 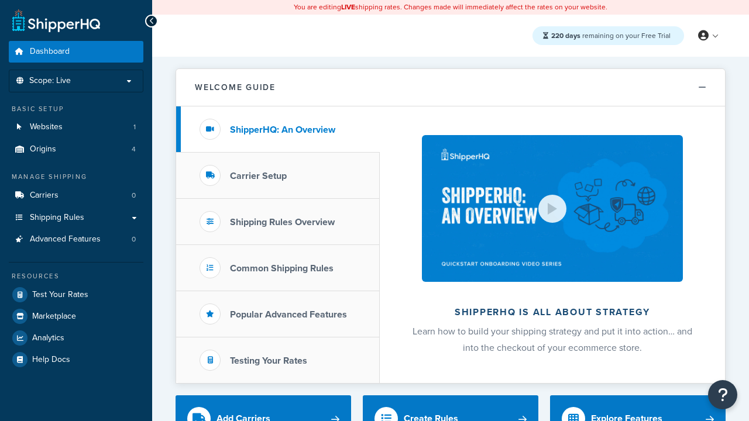 What do you see at coordinates (258, 176) in the screenshot?
I see `h3: Carrier Setup` at bounding box center [258, 176].